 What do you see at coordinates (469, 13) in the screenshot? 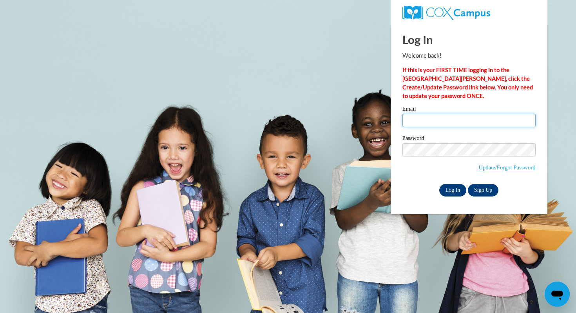
I see `a: COX Campus` at bounding box center [469, 13].